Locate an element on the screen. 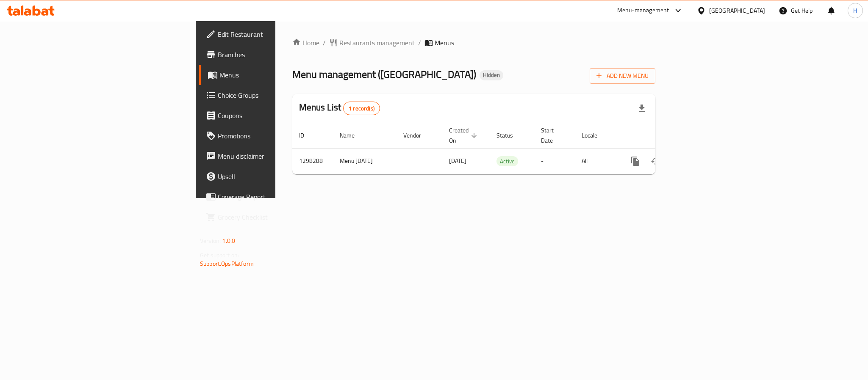 The image size is (868, 380). a: Promotions is located at coordinates (270, 136).